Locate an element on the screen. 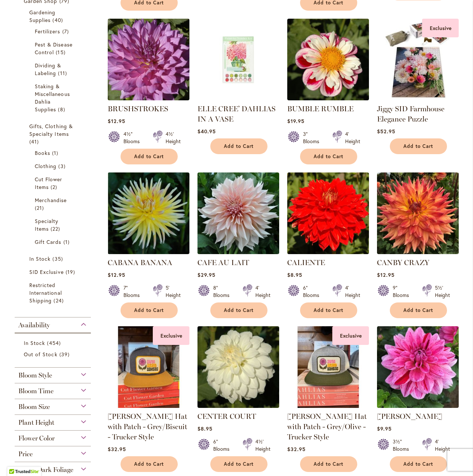  a: Gifts, Clothing &amp; Specialty Items is located at coordinates (53, 134).